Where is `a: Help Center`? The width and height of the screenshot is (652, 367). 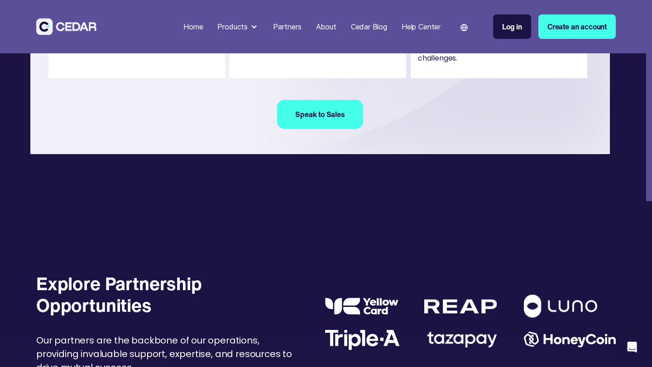 a: Help Center is located at coordinates (421, 27).